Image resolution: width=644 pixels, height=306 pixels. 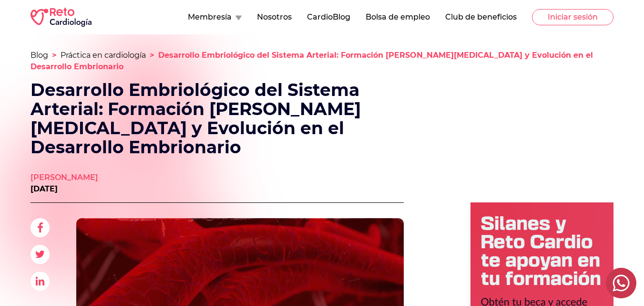 What do you see at coordinates (329, 17) in the screenshot?
I see `button: CardioBlog` at bounding box center [329, 17].